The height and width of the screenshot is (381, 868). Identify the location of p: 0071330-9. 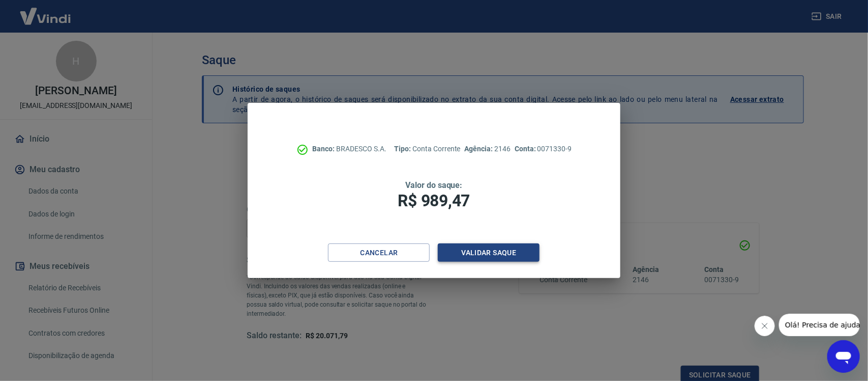
(544, 148).